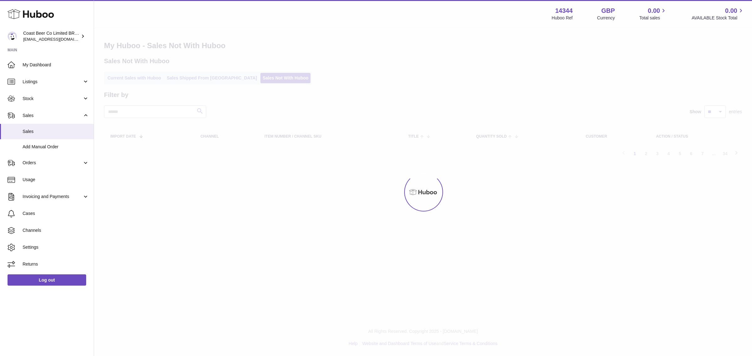 Image resolution: width=752 pixels, height=356 pixels. I want to click on span: Total sales, so click(653, 18).